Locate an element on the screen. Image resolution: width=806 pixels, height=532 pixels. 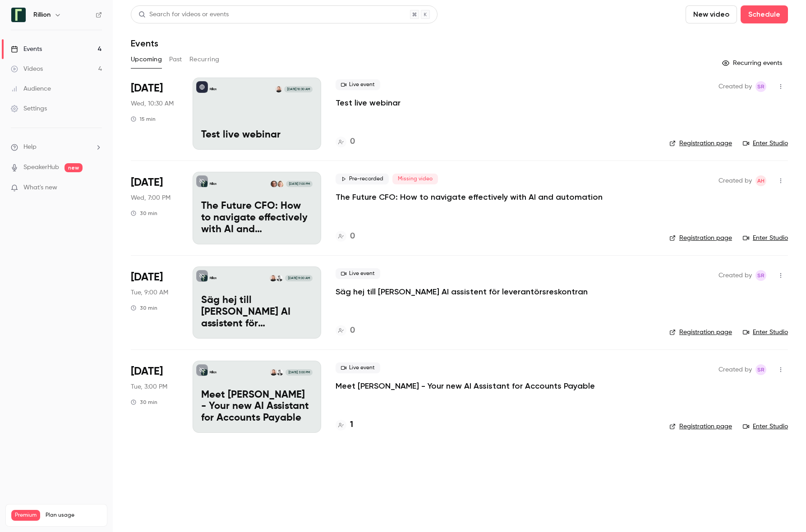
div: Videos is located at coordinates (26, 69).